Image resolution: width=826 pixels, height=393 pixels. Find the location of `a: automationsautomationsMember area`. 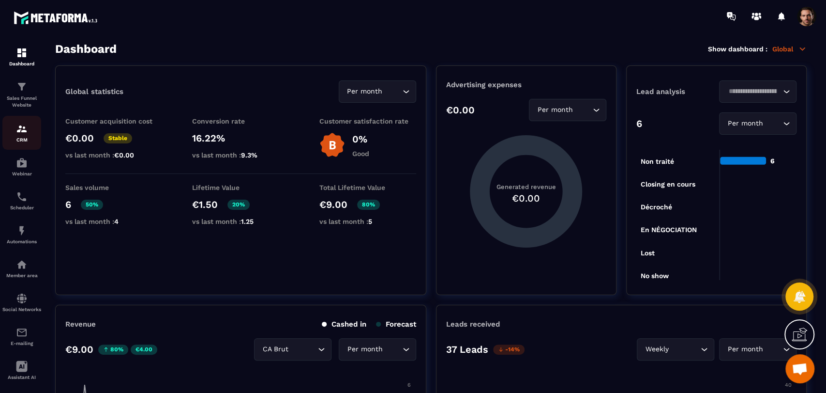

a: automationsautomationsMember area is located at coordinates (22, 268).